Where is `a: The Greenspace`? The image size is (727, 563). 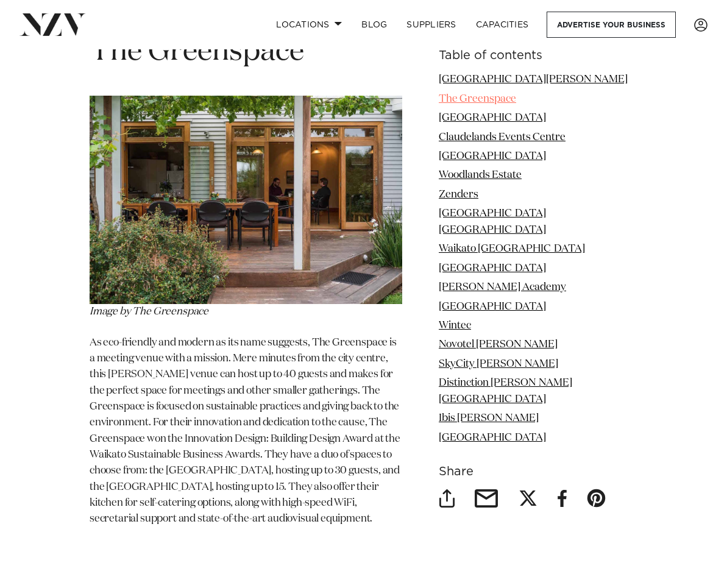 a: The Greenspace is located at coordinates (477, 98).